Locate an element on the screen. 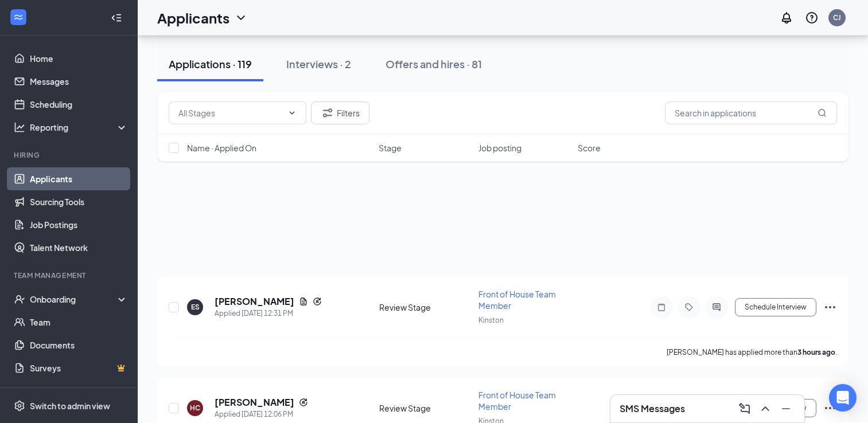  button: Minimize is located at coordinates (786, 409).